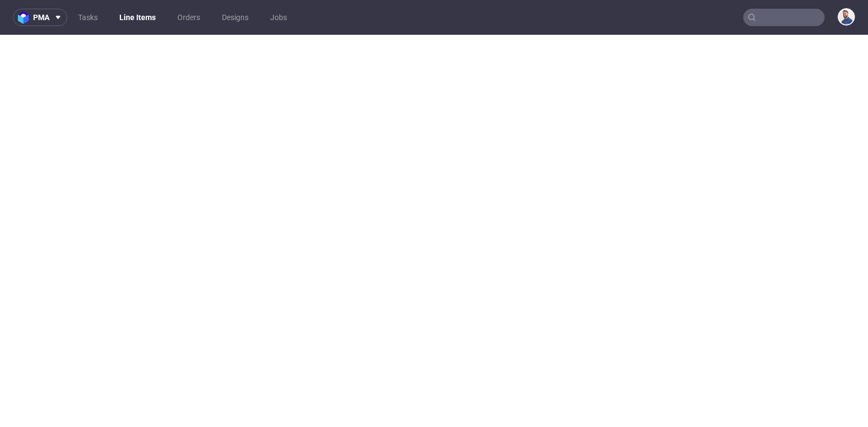 This screenshot has height=427, width=868. Describe the element at coordinates (846, 17) in the screenshot. I see `img: Michał Rachański` at that location.